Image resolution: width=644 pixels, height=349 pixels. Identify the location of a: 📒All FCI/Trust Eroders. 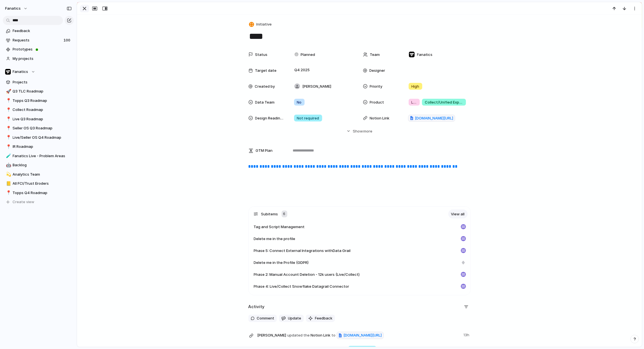
(38, 184).